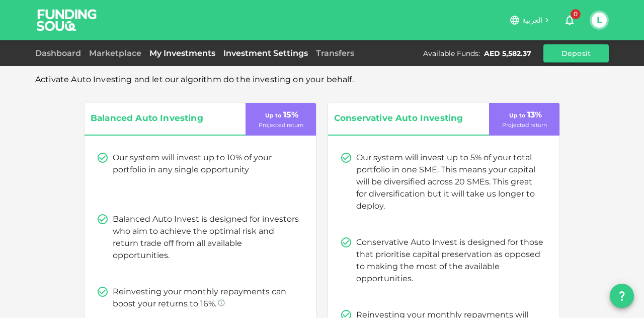  Describe the element at coordinates (402, 118) in the screenshot. I see `span: Conservative Auto Investing` at that location.